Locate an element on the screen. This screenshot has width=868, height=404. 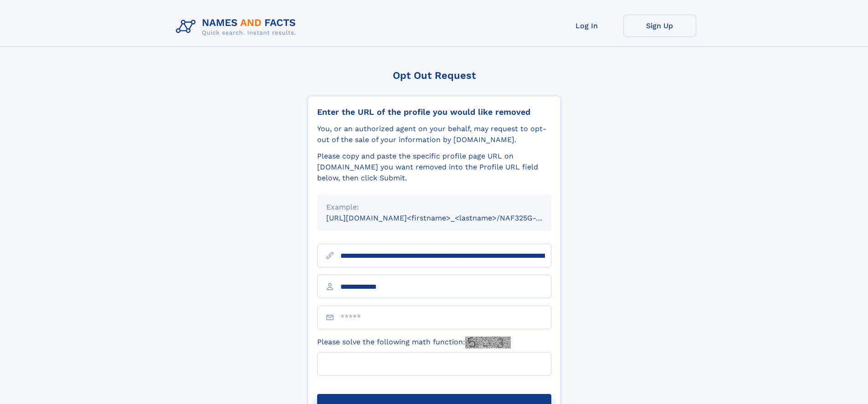
div: Opt Out Request is located at coordinates (434, 75).